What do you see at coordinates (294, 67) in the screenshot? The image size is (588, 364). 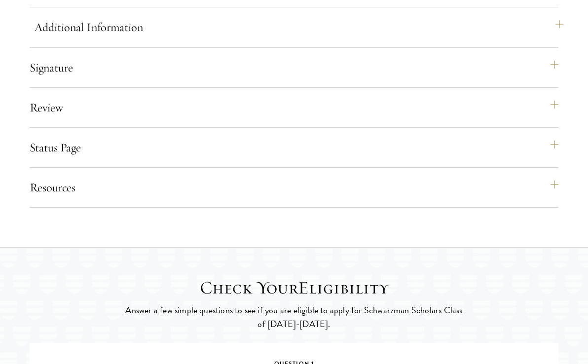 I see `button: Signature` at bounding box center [294, 67].